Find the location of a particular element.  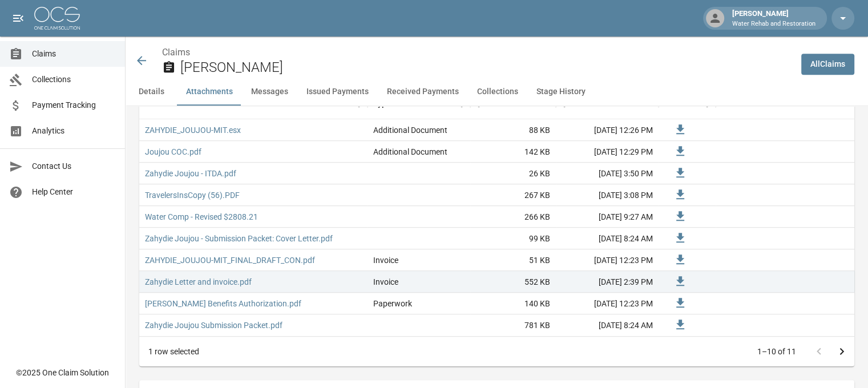

a: Zahydie Joujou Submission Packet.pdf is located at coordinates (214, 326).